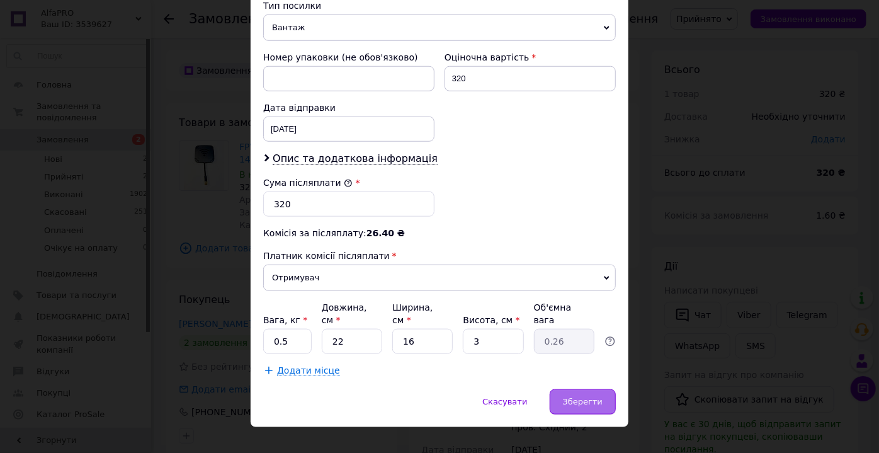 Image resolution: width=879 pixels, height=453 pixels. I want to click on label: Висота, см, so click(491, 320).